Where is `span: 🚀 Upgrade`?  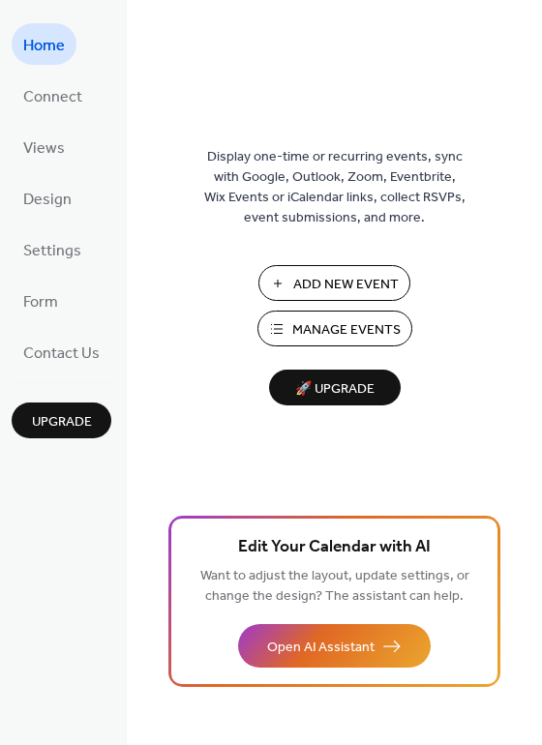 span: 🚀 Upgrade is located at coordinates (335, 389).